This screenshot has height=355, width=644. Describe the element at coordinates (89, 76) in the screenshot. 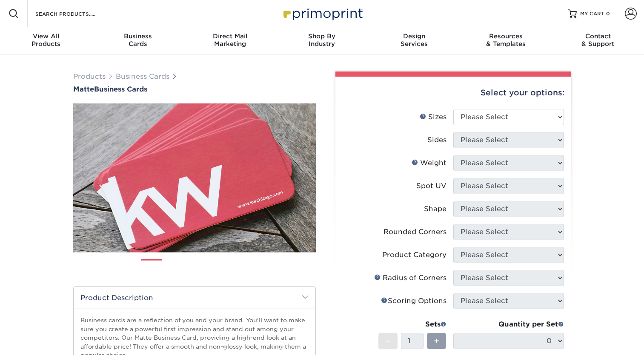

I see `a: Products` at that location.